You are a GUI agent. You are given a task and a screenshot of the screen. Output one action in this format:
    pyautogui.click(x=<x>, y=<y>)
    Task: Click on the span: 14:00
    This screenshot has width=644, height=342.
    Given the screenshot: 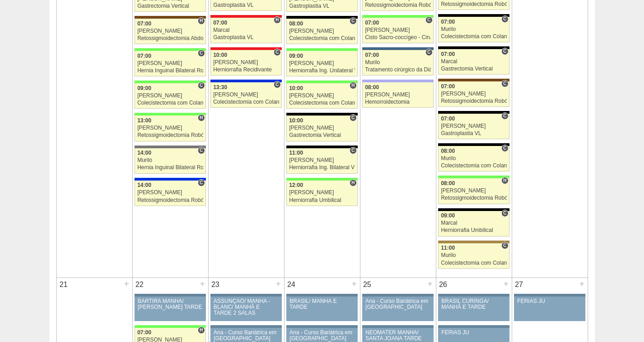 What is the action you would take?
    pyautogui.click(x=144, y=153)
    